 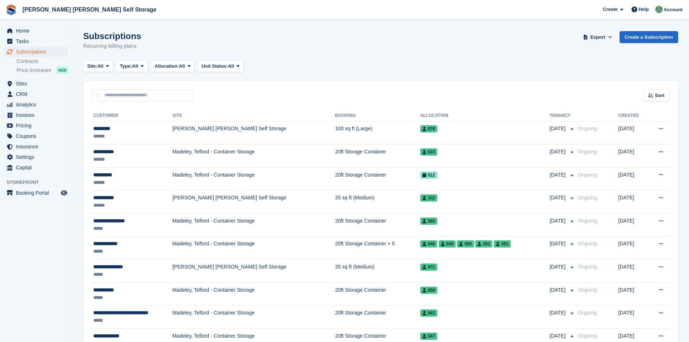 What do you see at coordinates (42, 61) in the screenshot?
I see `a: Contracts` at bounding box center [42, 61].